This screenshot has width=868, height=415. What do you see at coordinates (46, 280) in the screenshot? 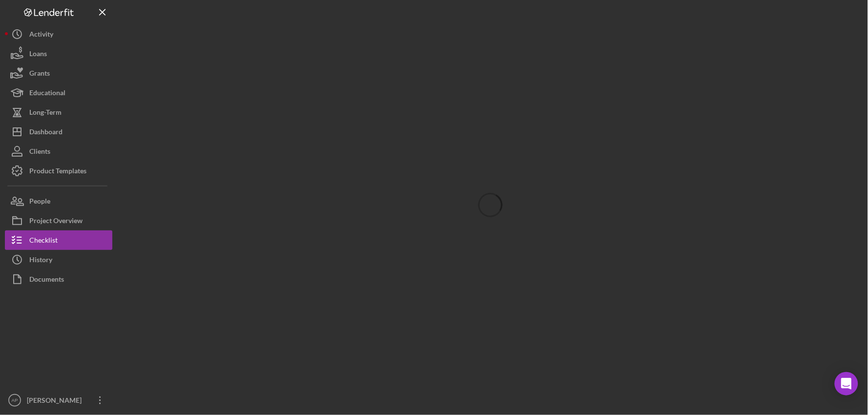
I see `div: Documents` at bounding box center [46, 280].